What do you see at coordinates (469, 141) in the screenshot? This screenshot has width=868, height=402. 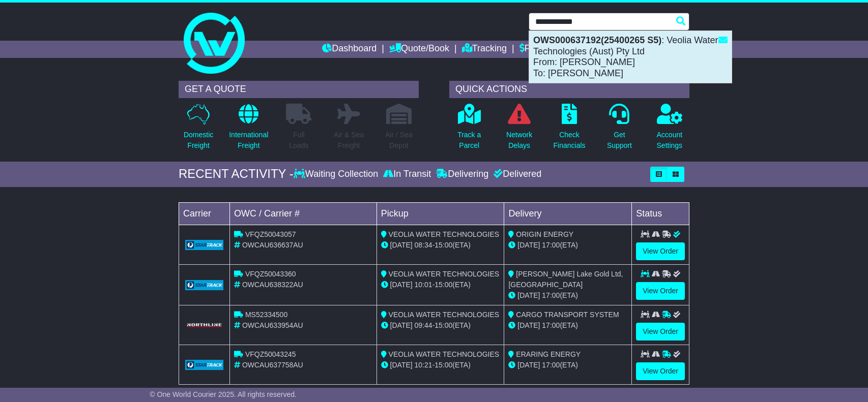 I see `p: Track a Parcel` at bounding box center [469, 141].